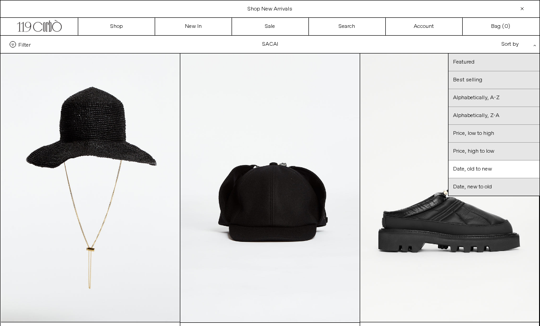 This screenshot has width=540, height=326. I want to click on a: Price, low to high, so click(493, 134).